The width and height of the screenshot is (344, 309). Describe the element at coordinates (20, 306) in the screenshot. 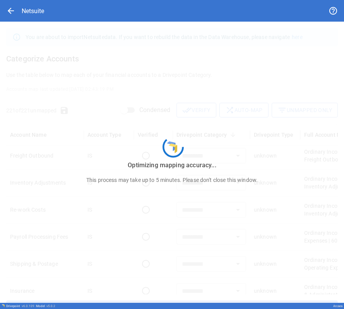

I see `div: Drivepoint` at that location.